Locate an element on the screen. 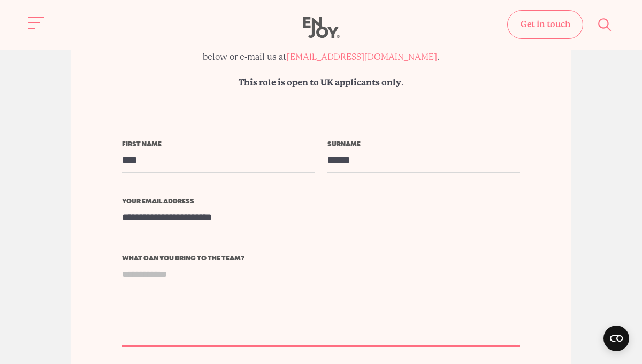  label: Surname is located at coordinates (423, 145).